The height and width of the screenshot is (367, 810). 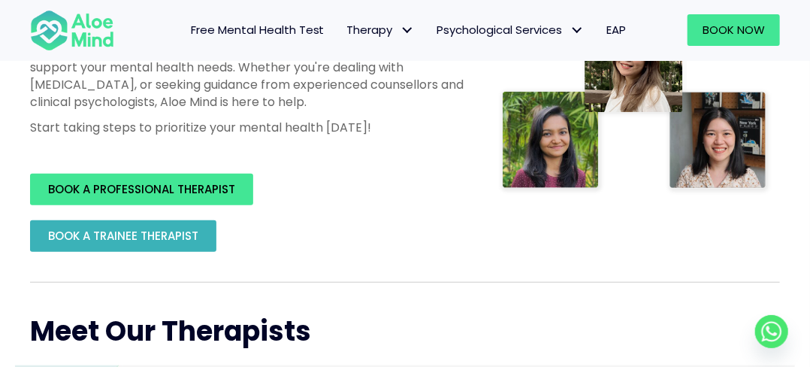 What do you see at coordinates (383, 30) in the screenshot?
I see `nav: Menu` at bounding box center [383, 30].